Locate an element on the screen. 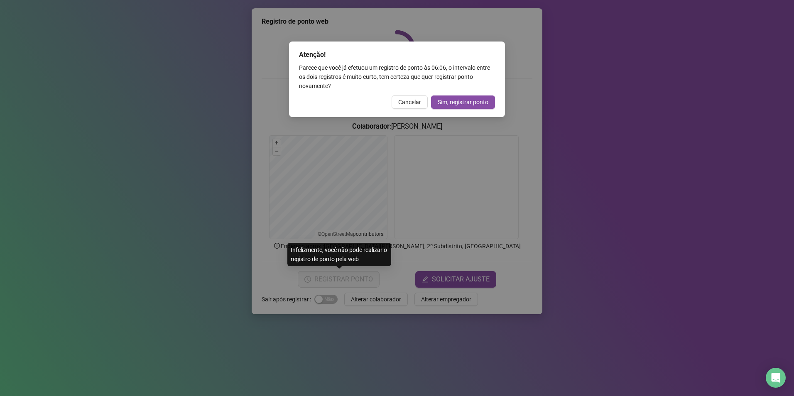 Image resolution: width=794 pixels, height=396 pixels. button: Sim, registrar ponto is located at coordinates (463, 102).